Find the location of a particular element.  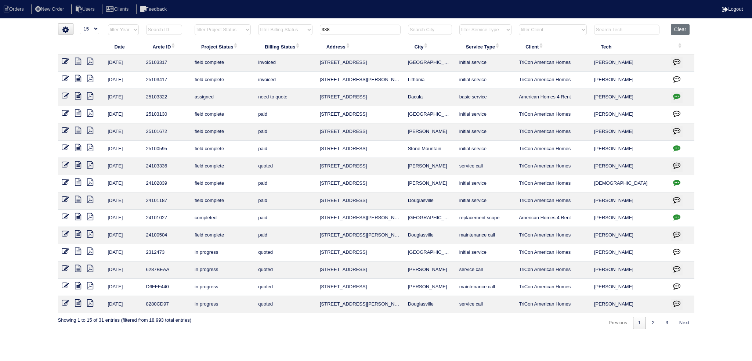

th: Arete ID: activate to sort column ascending is located at coordinates (167, 47).